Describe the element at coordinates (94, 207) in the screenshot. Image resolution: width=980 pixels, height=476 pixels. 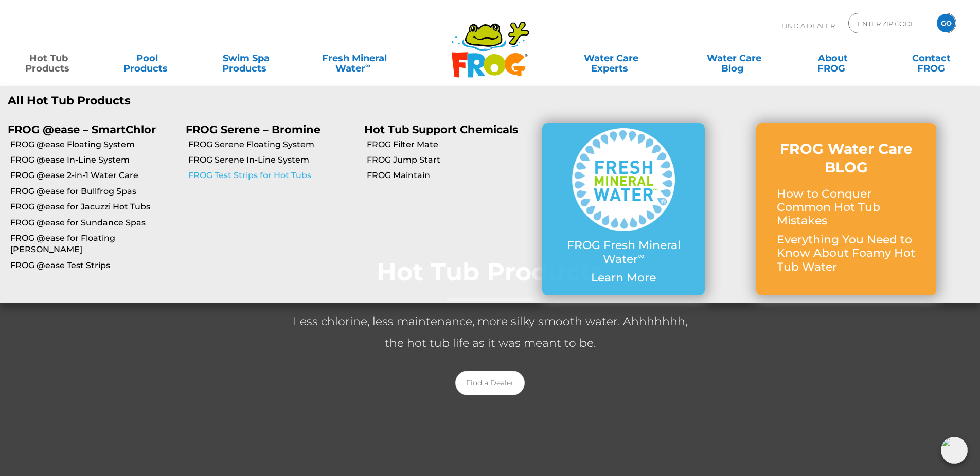
I see `a: FROG @ease for Jacuzzi Hot Tubs` at that location.